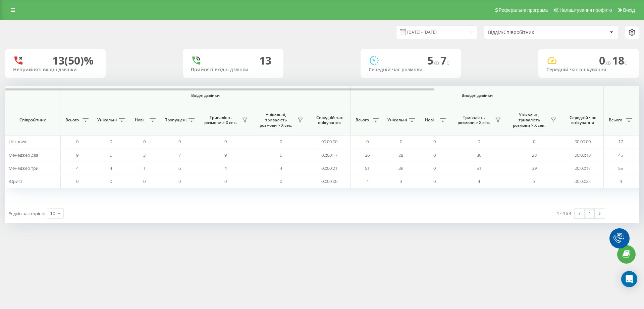 The width and height of the screenshot is (644, 309). What do you see at coordinates (621, 141) in the screenshot?
I see `span: 17` at bounding box center [621, 141].